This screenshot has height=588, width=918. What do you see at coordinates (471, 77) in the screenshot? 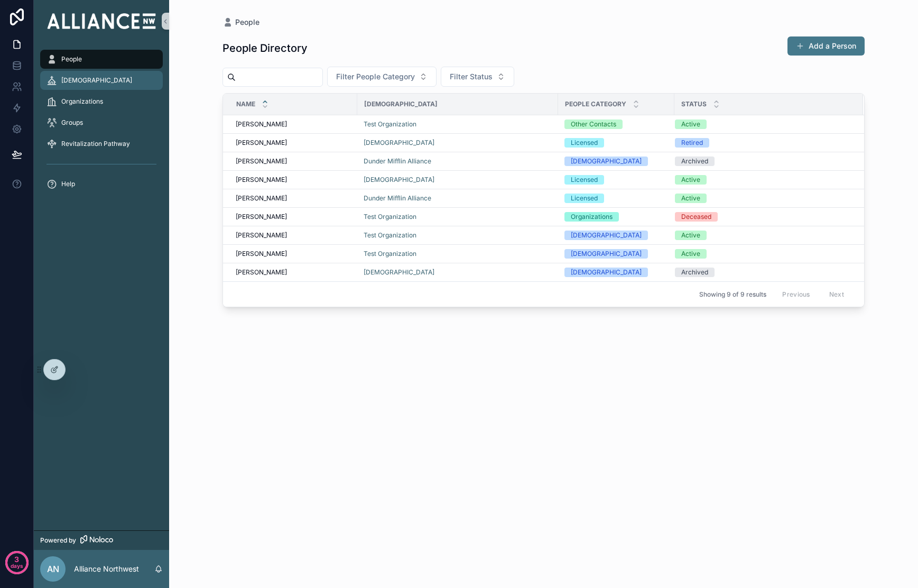
I see `span: Filter Status` at bounding box center [471, 77].